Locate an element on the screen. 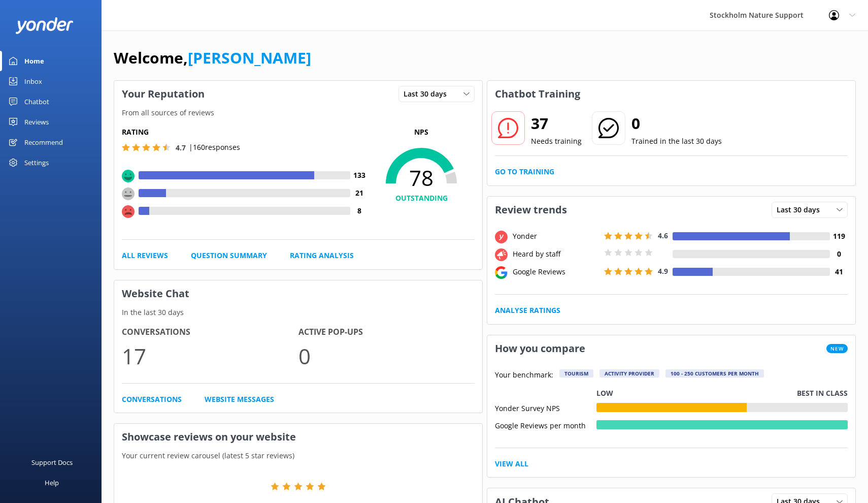 The height and width of the screenshot is (503, 868). a: Conversations is located at coordinates (152, 399).